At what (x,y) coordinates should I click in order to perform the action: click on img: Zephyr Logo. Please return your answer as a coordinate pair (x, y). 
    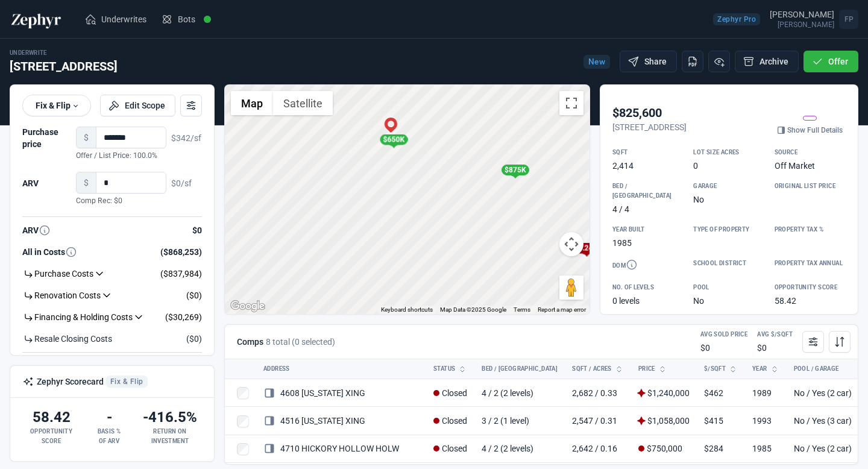
    Looking at the image, I should click on (36, 19).